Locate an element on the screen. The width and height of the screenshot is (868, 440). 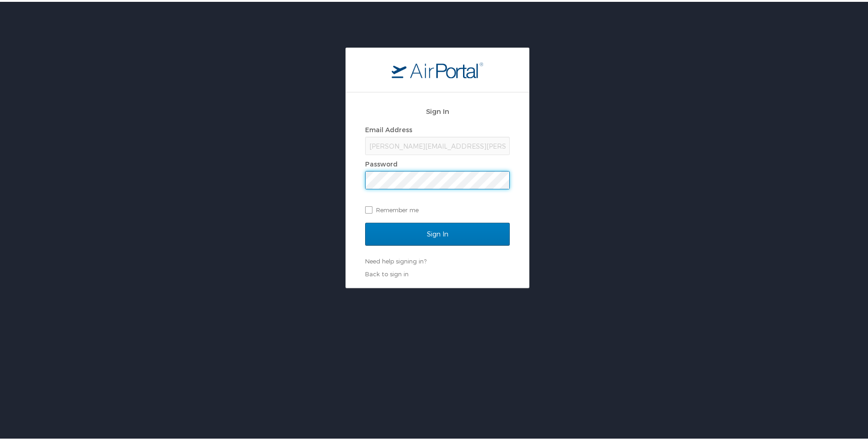
input: Sign In is located at coordinates (437, 232).